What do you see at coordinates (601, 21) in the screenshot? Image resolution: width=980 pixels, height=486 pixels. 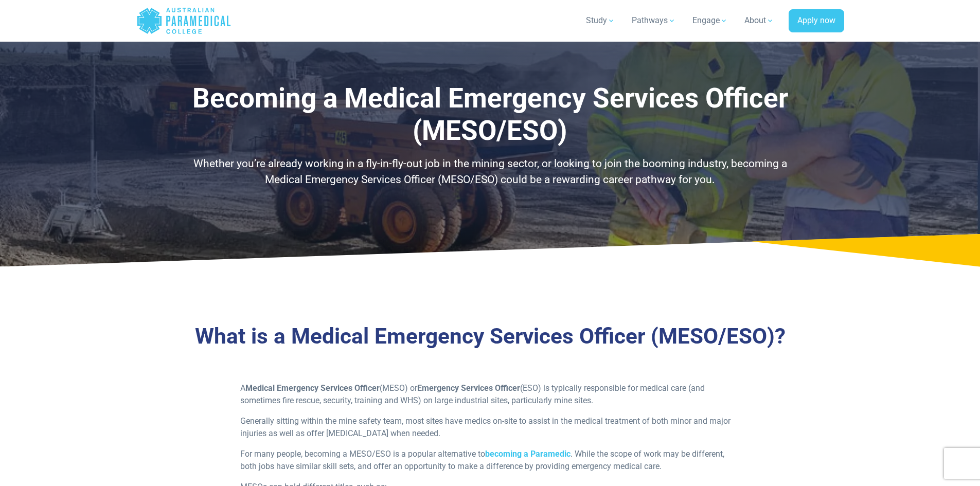 I see `a: Study` at bounding box center [601, 21].